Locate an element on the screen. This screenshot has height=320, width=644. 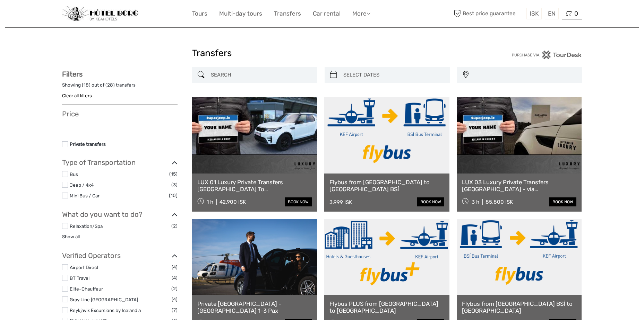
a: Clear all filters is located at coordinates (77, 96).